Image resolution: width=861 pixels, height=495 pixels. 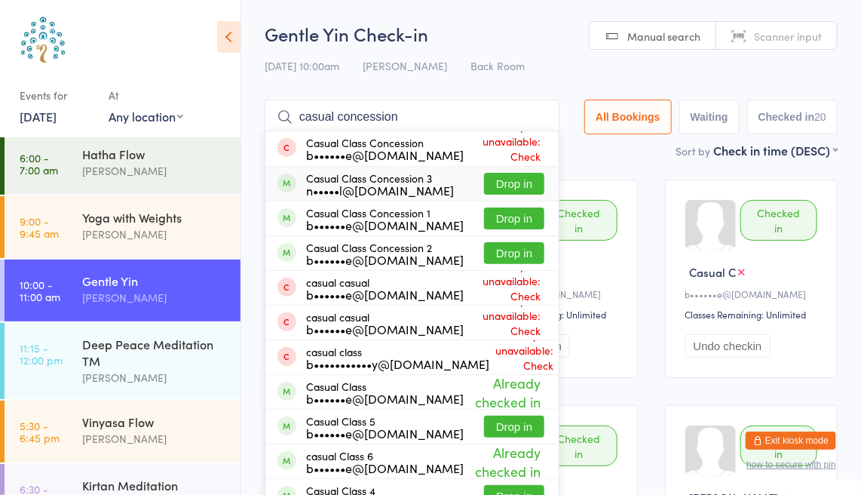 I want to click on div: Hatha Flow, so click(x=155, y=154).